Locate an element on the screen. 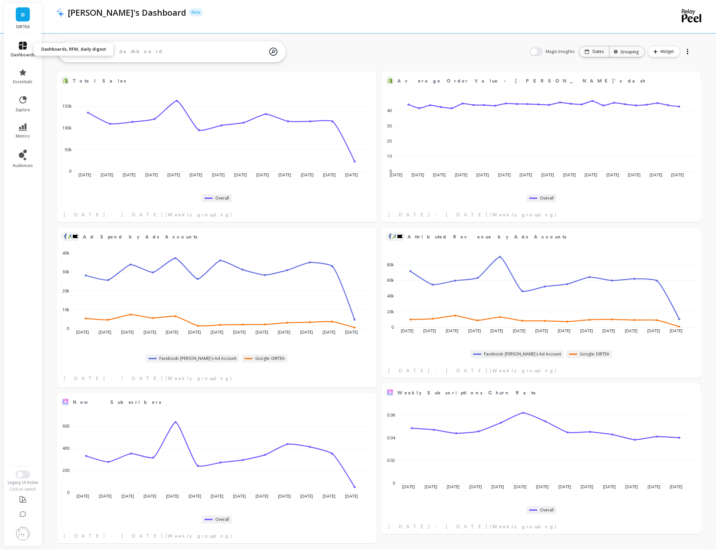  span: audiences is located at coordinates (23, 166).